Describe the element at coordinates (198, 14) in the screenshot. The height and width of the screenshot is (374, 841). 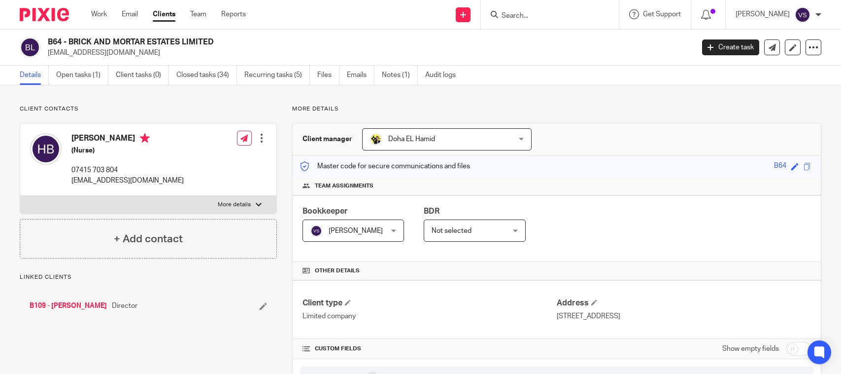
I see `a: Team` at that location.